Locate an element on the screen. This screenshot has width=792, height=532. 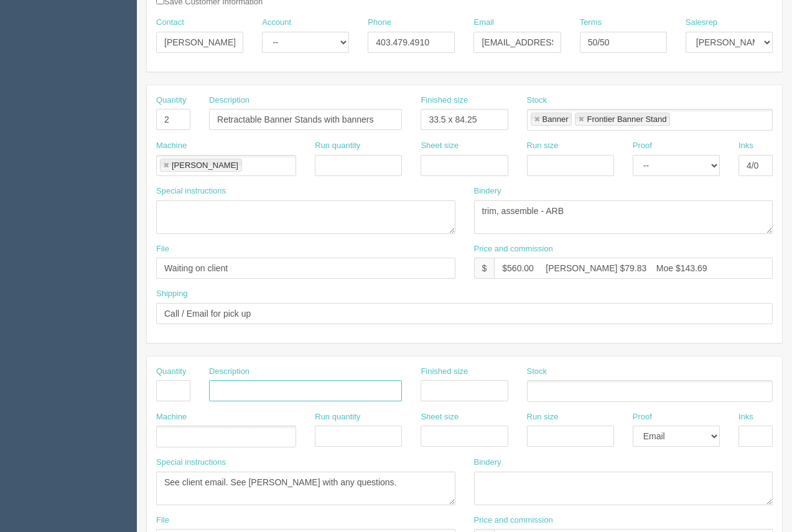
label: Terms is located at coordinates (590, 22).